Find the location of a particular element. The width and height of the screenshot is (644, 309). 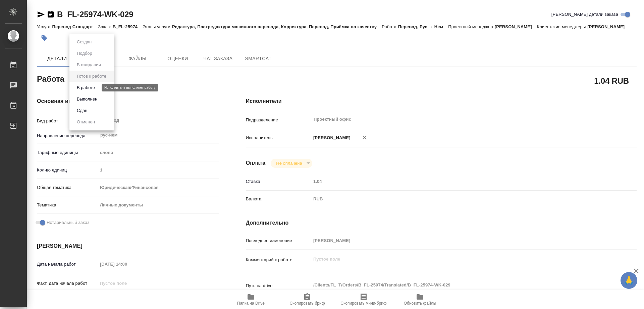

button: Готов к работе is located at coordinates (92, 76).